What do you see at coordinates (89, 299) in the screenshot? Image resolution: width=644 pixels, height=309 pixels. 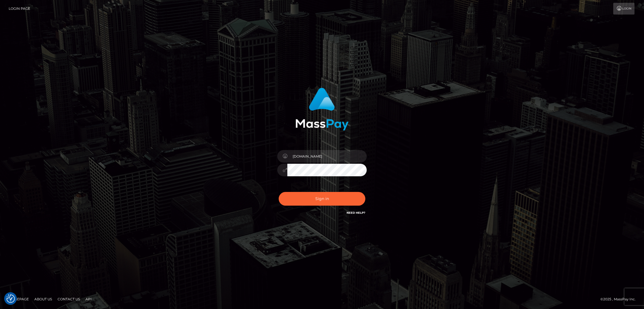 I see `a: API` at bounding box center [89, 299].